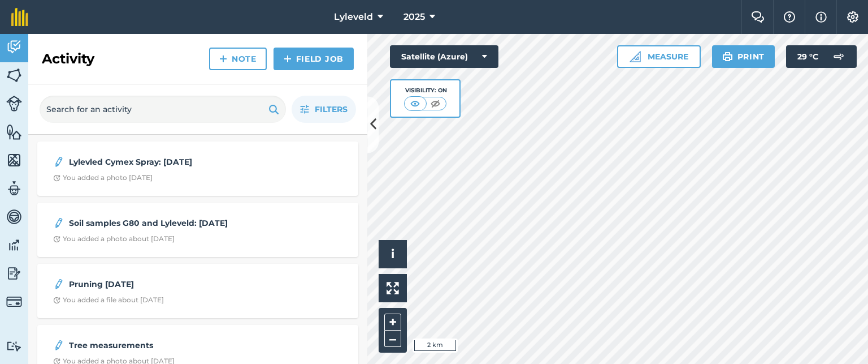  Describe the element at coordinates (68, 59) in the screenshot. I see `h2: Activity` at that location.